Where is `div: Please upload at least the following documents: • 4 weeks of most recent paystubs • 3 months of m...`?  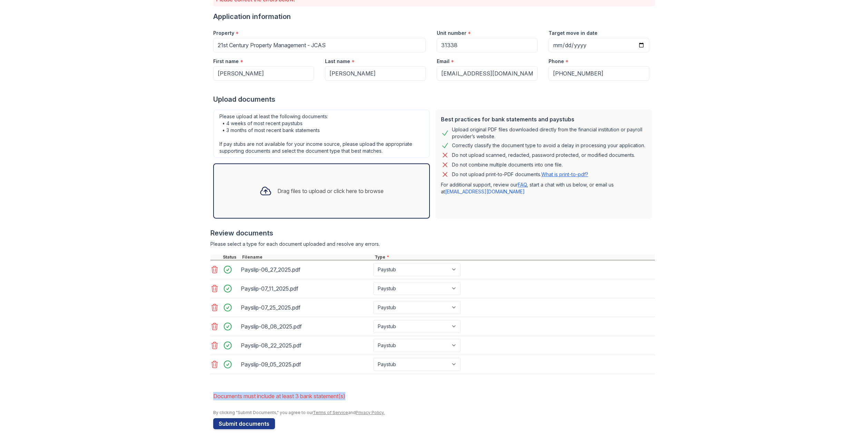 div: Please upload at least the following documents: • 4 weeks of most recent paystubs • 3 months of m... is located at coordinates (322, 134).